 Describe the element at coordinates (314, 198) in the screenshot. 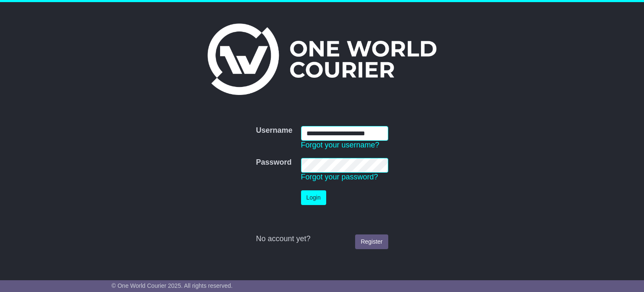

I see `button: Login` at that location.